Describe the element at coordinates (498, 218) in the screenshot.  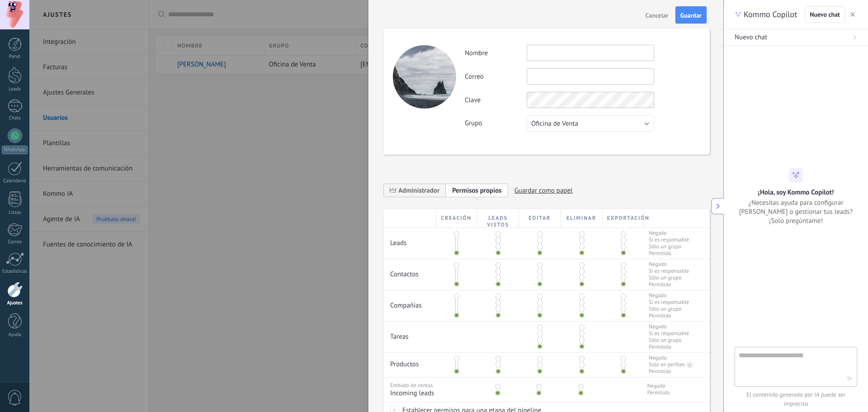
I see `div: Leads vistos` at that location.